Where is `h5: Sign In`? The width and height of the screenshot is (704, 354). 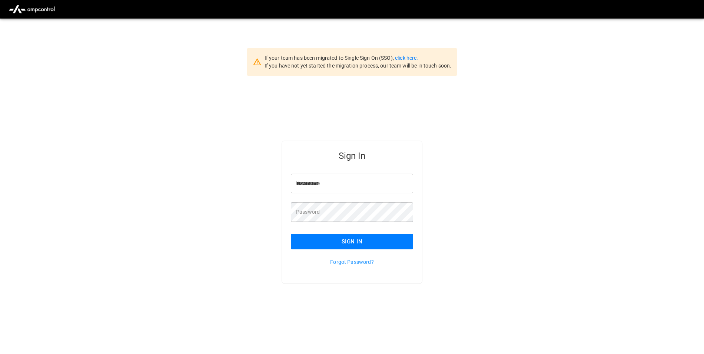
h5: Sign In is located at coordinates (352, 156).